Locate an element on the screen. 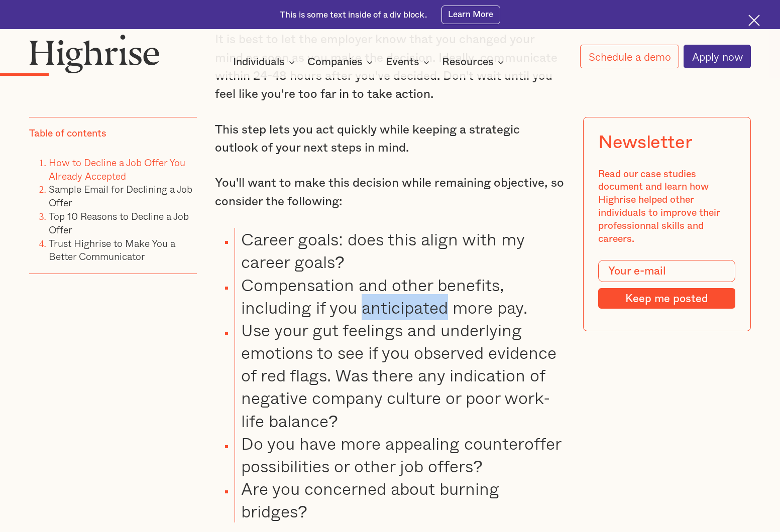 This screenshot has width=780, height=532. form: Modal Form is located at coordinates (666, 284).